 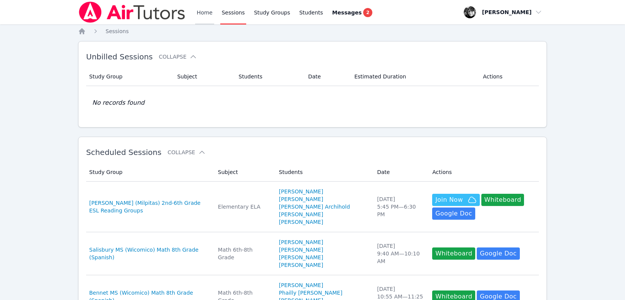 I want to click on span: Salisbury MS (Wicomico) Math 8th Grade (Spanish), so click(x=149, y=254).